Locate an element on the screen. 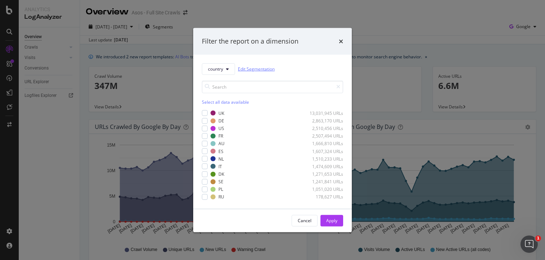  div: times is located at coordinates (341, 41).